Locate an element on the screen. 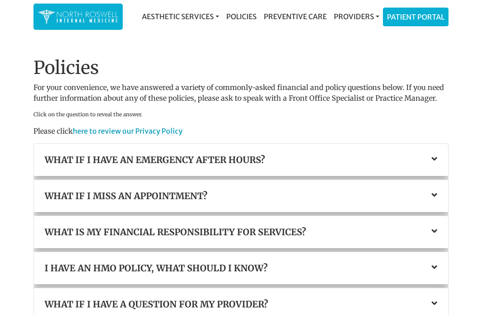 The height and width of the screenshot is (315, 482). h3: I have an HMO policy, what should I know? is located at coordinates (241, 268).